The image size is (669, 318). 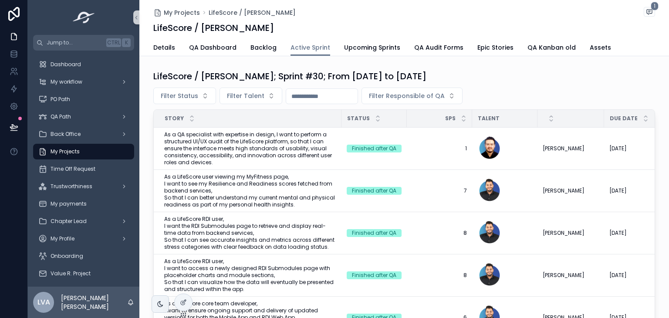 I want to click on span: K, so click(x=126, y=43).